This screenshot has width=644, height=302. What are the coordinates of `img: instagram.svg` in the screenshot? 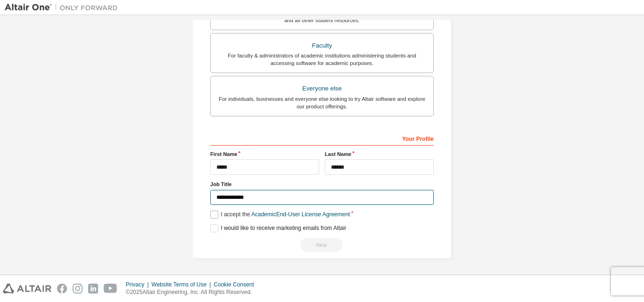 It's located at (78, 289).